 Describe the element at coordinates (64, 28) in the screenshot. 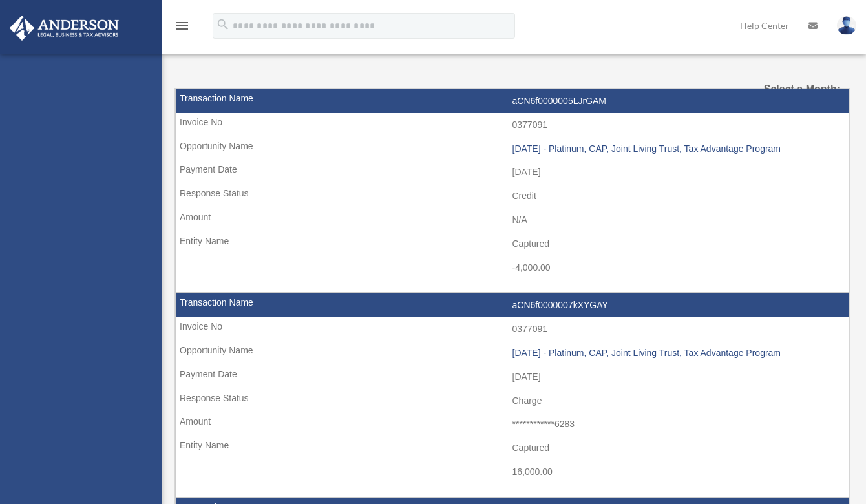

I see `img: Anderson Advisors Platinum Portal` at that location.